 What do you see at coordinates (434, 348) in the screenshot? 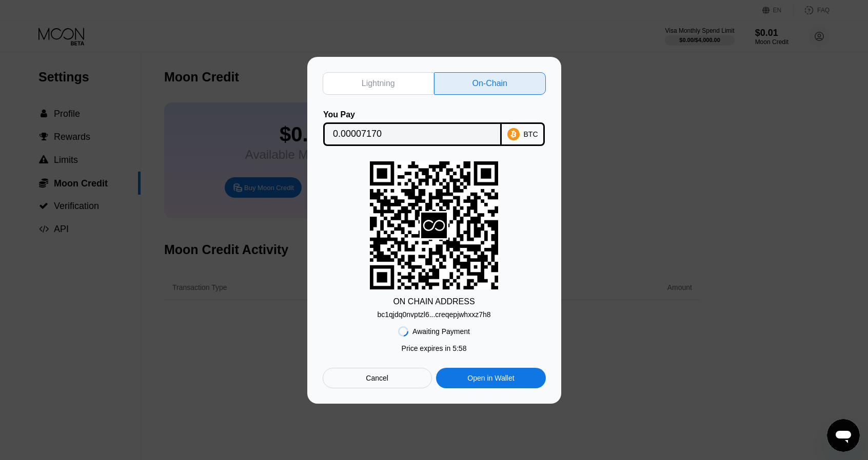
I see `div: Price expires in` at bounding box center [434, 348].